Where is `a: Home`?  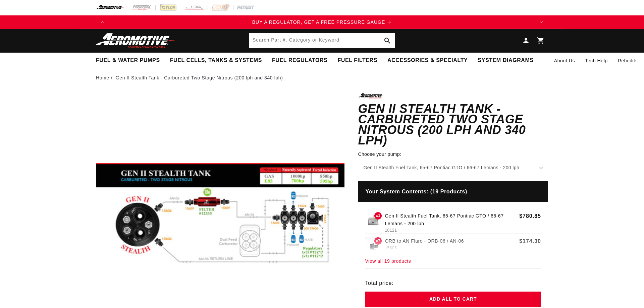
a: Home is located at coordinates (103, 78).